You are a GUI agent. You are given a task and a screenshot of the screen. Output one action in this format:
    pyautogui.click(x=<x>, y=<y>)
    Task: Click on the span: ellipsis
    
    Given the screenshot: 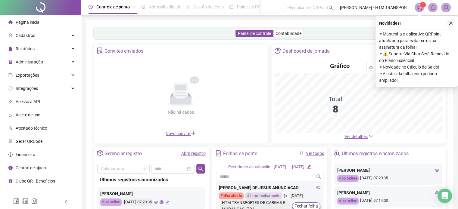 What is the action you would take?
    pyautogui.click(x=273, y=7)
    